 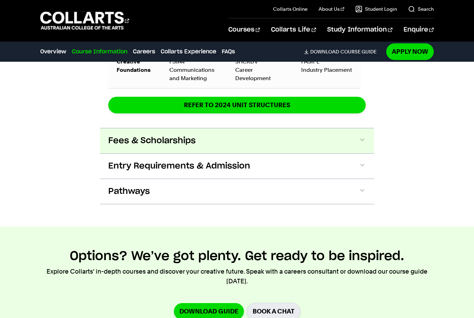 What do you see at coordinates (237, 166) in the screenshot?
I see `button: Entry Requirements & Admission` at bounding box center [237, 166].